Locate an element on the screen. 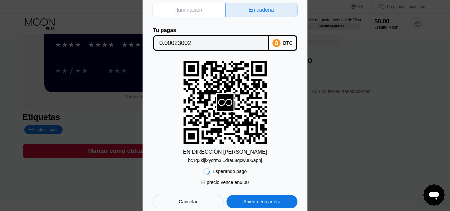  font: Cancelar is located at coordinates (188, 201).